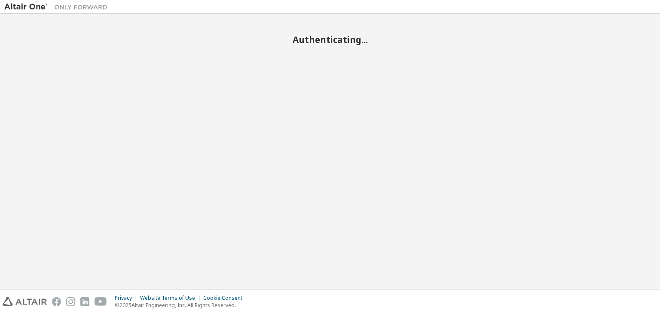 The image size is (660, 314). I want to click on img: instagram.svg, so click(71, 301).